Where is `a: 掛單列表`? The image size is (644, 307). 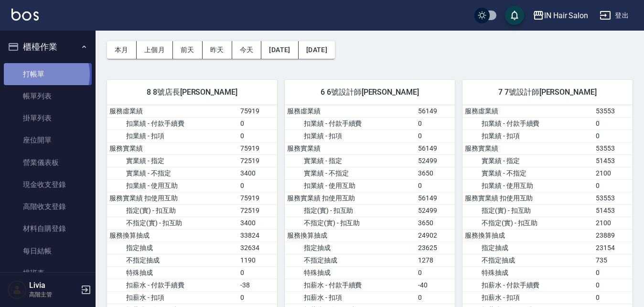 a: 掛單列表 is located at coordinates (48, 118).